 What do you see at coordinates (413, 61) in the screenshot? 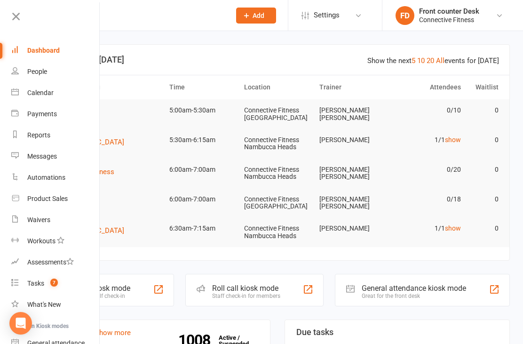
I see `a: 5` at bounding box center [413, 61].